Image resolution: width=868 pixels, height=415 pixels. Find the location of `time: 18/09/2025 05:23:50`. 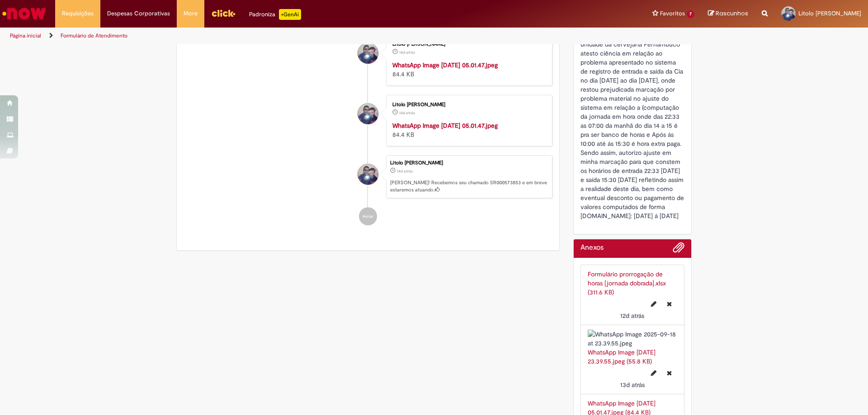

time: 18/09/2025 05:23:50 is located at coordinates (407, 52).